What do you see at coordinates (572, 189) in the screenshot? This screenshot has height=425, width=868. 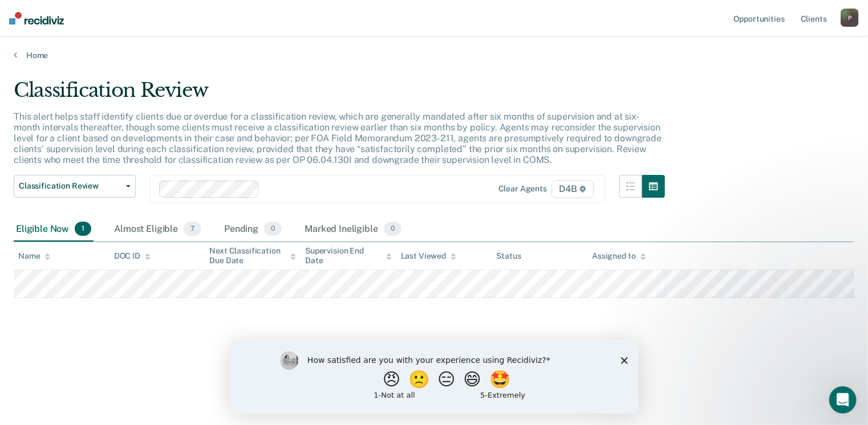 I see `span: D4B` at bounding box center [572, 189].